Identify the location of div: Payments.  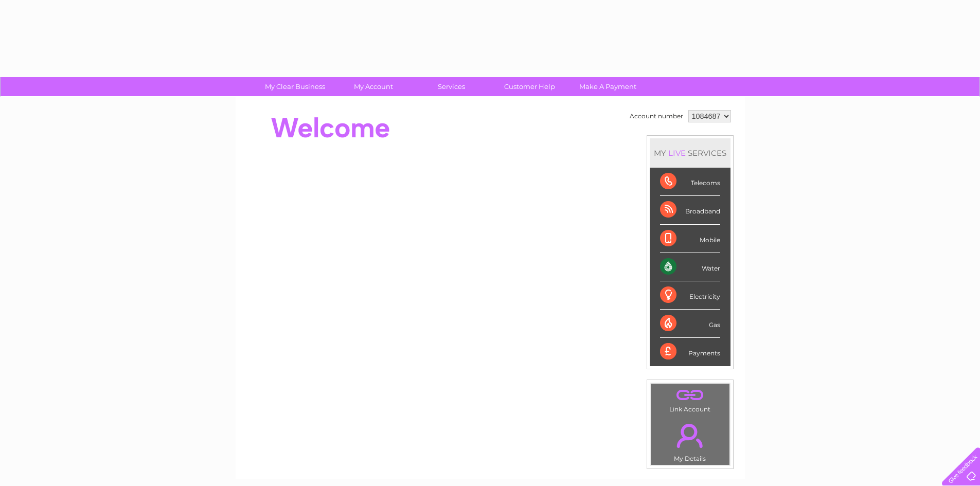
(690, 352).